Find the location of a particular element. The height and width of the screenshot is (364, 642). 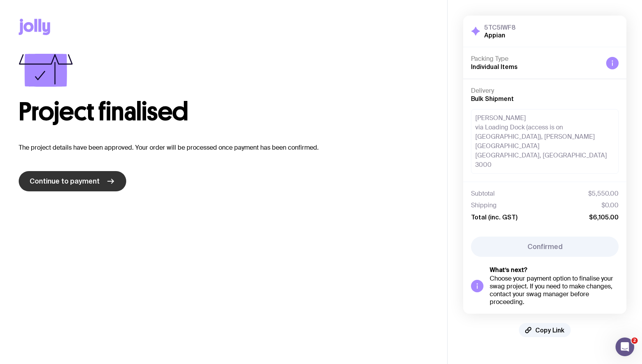

div: Choose your payment option to finalise your swag project. If you need to make changes, contact yo... is located at coordinates (554, 290).